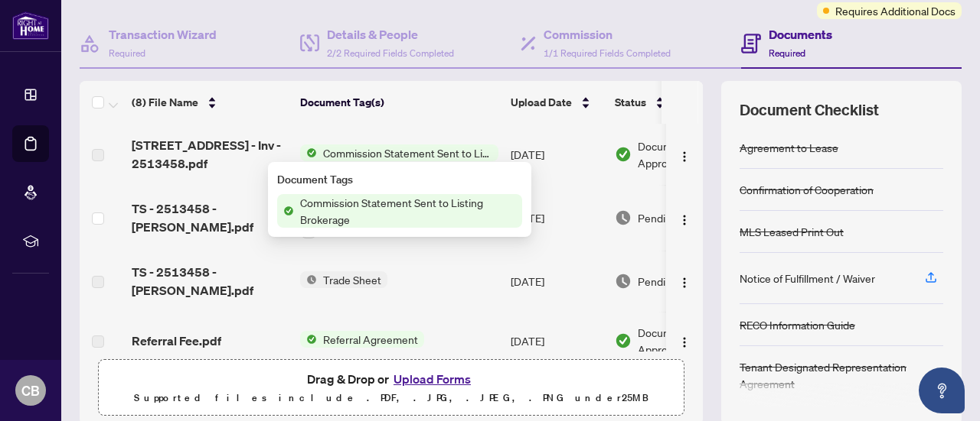 The width and height of the screenshot is (980, 421). What do you see at coordinates (792, 231) in the screenshot?
I see `div: MLS Leased Print Out` at bounding box center [792, 231].